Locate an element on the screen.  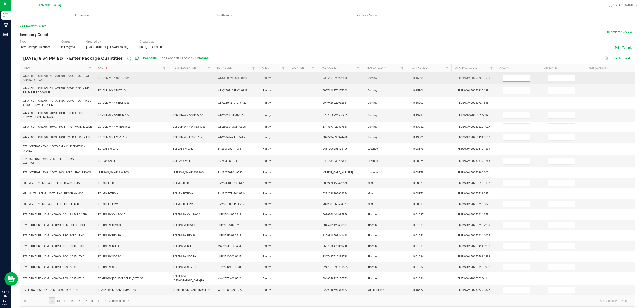
a: Go to the last page is located at coordinates (105, 301).